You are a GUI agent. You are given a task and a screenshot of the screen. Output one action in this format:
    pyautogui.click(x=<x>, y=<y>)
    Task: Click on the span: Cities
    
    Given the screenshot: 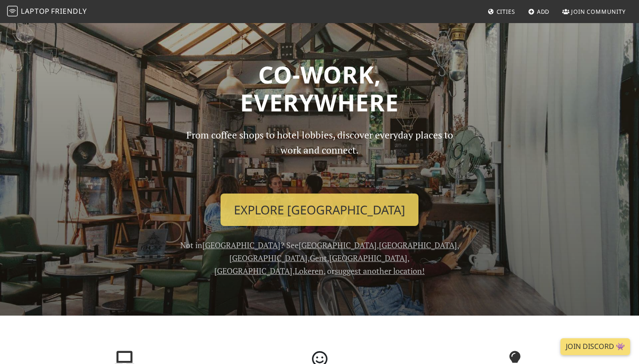 What is the action you would take?
    pyautogui.click(x=506, y=11)
    